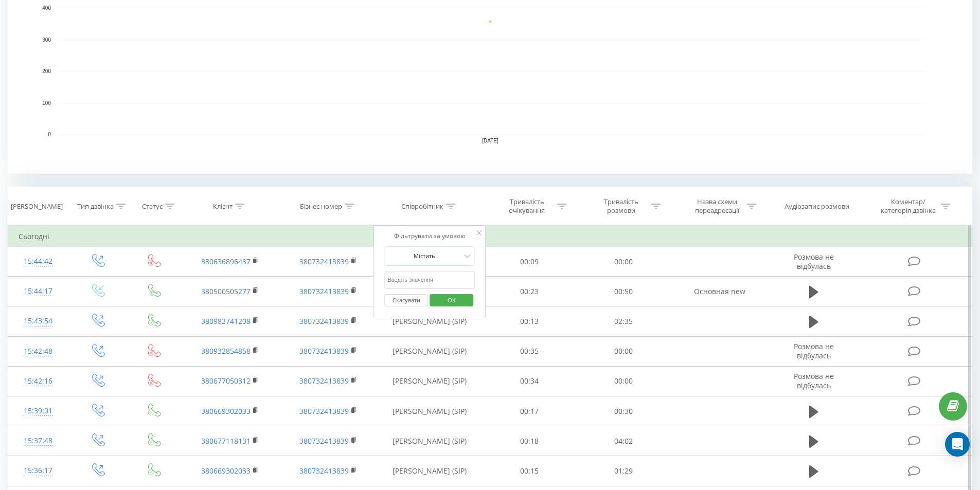  I want to click on a: 380500505277, so click(226, 291).